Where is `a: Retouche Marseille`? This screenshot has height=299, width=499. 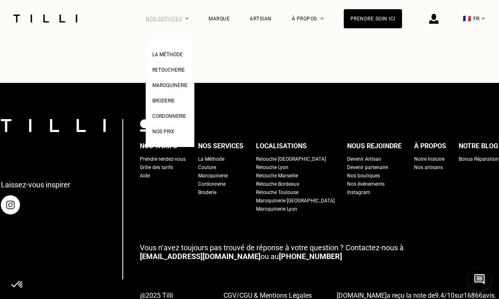
a: Retouche Marseille is located at coordinates (277, 176).